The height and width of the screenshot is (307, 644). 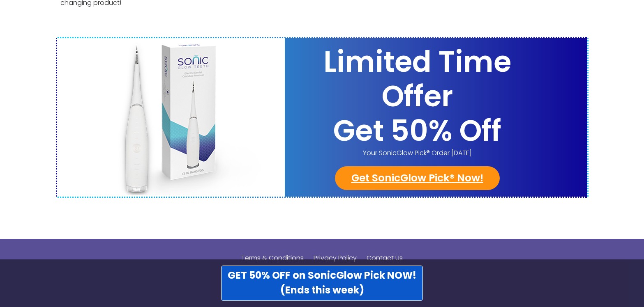 I want to click on h2: Limited Time Offer, so click(x=417, y=79).